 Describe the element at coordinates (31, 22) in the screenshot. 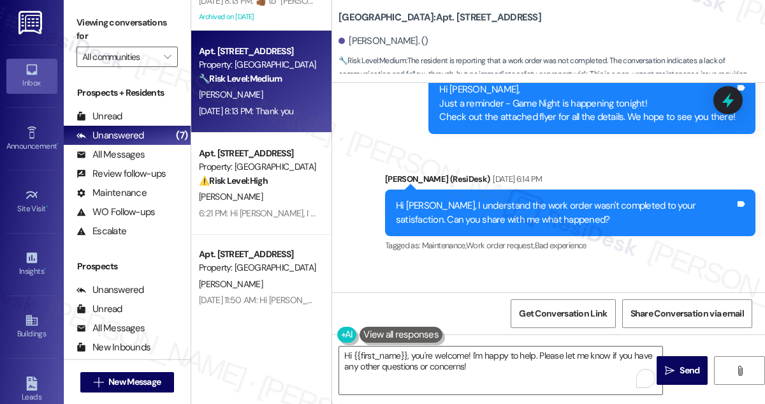

I see `img: ResiDesk Logo` at that location.